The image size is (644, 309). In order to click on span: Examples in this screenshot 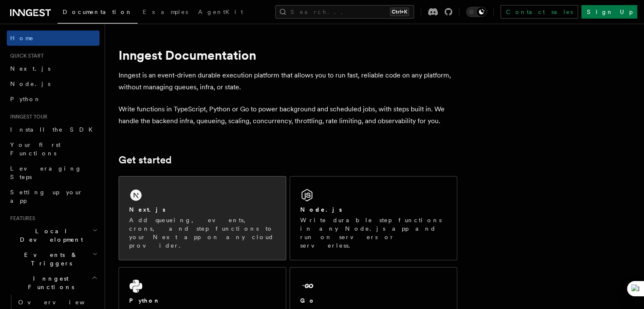, I will do `click(165, 12)`.